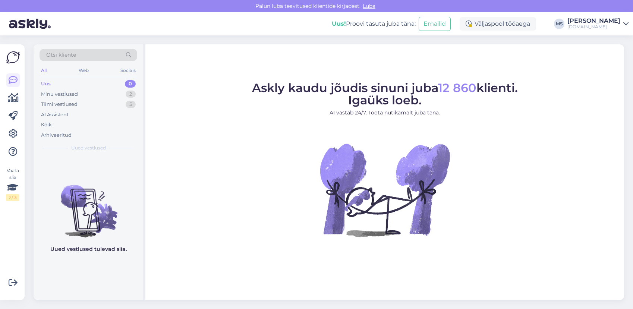 This screenshot has height=309, width=633. Describe the element at coordinates (46, 125) in the screenshot. I see `div: Kõik` at that location.